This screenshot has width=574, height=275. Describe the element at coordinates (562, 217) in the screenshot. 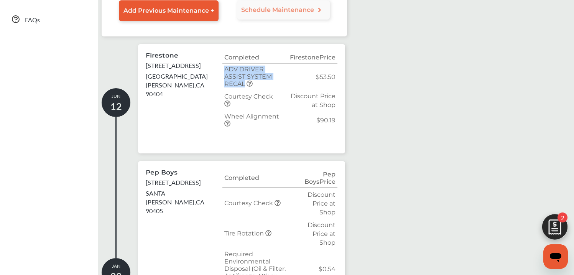

I see `span: 2` at that location.